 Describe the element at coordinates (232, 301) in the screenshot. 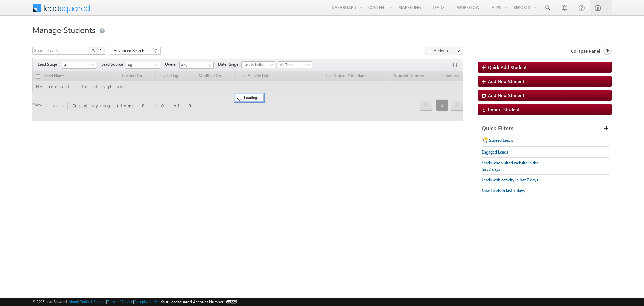

I see `span: 55229` at that location.